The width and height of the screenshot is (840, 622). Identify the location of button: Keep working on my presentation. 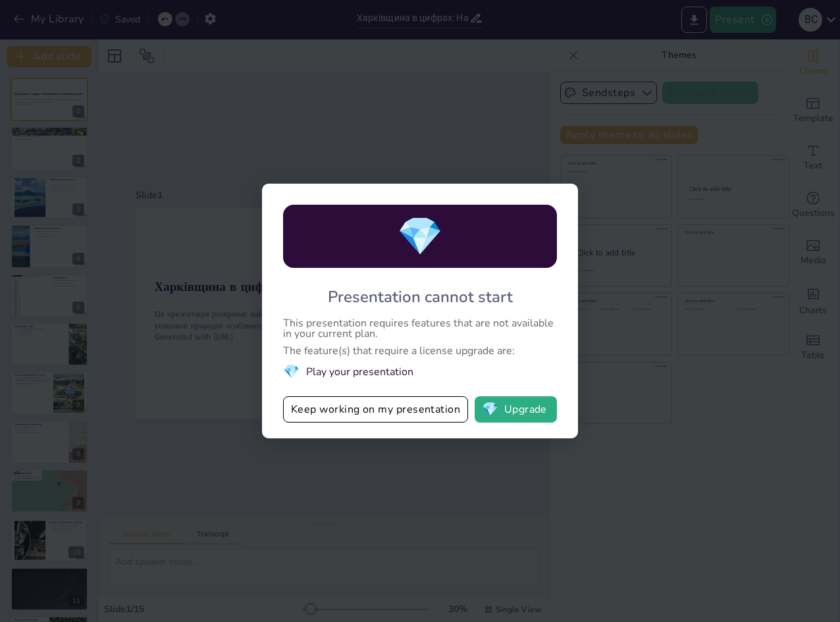
(375, 409).